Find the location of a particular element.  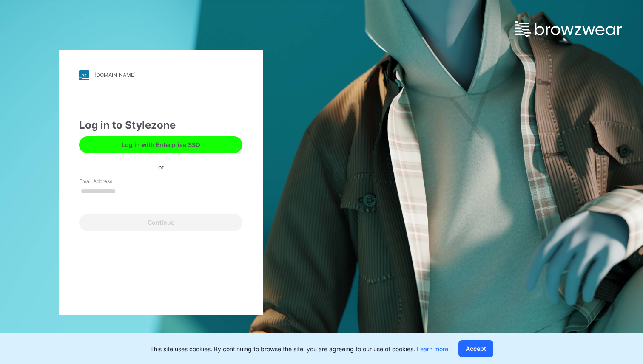

img: stylezone-logo.562084cfcfab977791bfbf7441f1a819.svg is located at coordinates (84, 75).